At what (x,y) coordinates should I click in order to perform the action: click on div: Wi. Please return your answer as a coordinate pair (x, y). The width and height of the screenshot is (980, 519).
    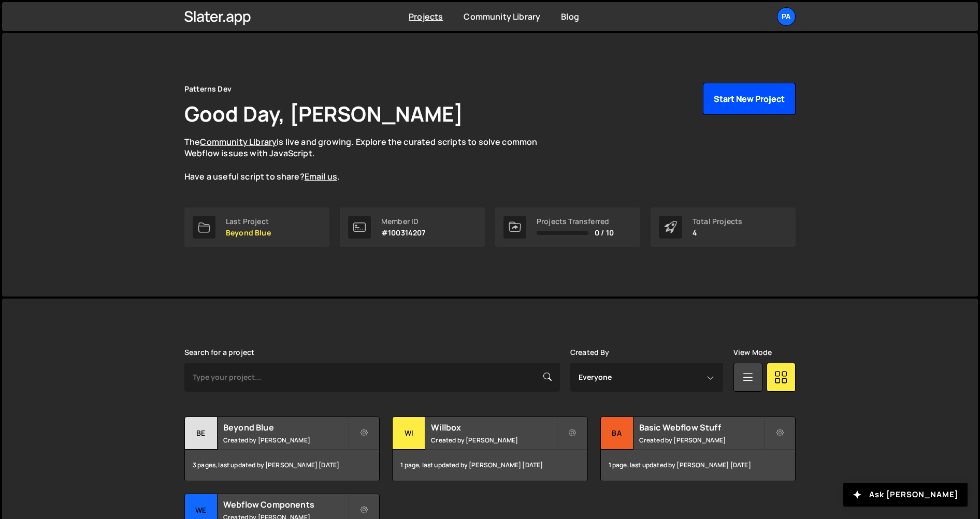
    Looking at the image, I should click on (409, 434).